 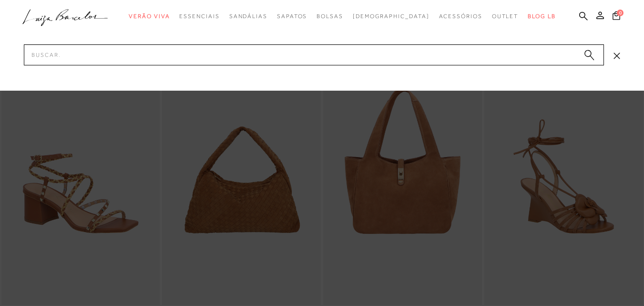 I want to click on span: 0, so click(x=620, y=13).